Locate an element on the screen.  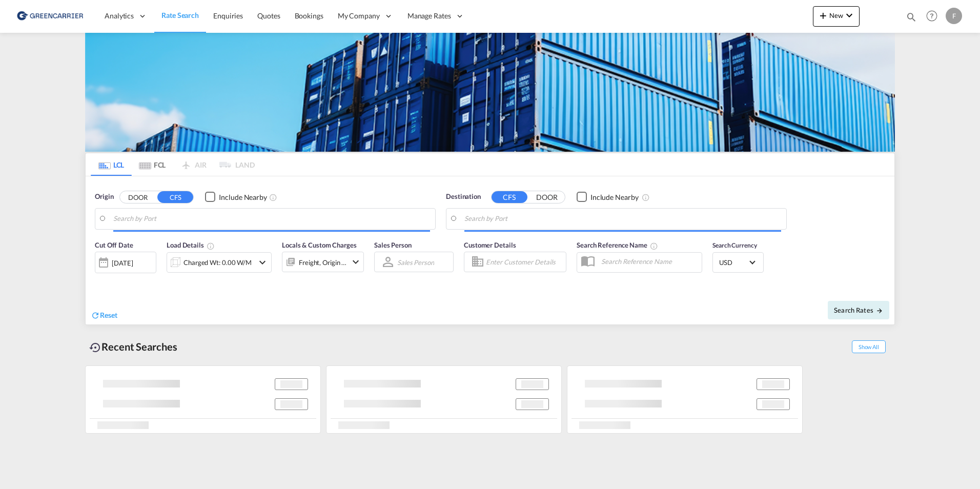
span: Quotes is located at coordinates (268, 16).